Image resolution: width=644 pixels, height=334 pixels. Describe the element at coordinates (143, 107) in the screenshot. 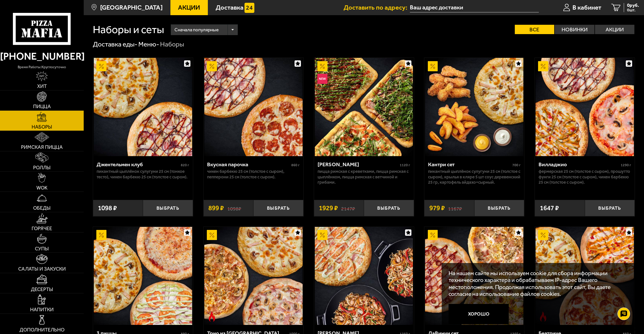

I see `img: Джентельмен клуб` at that location.